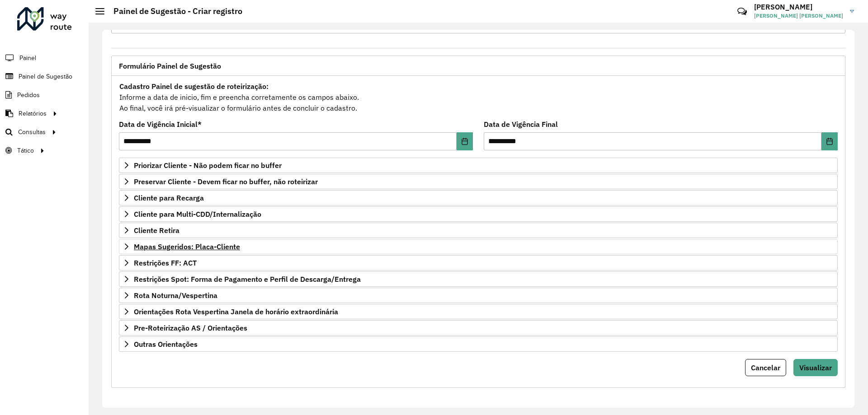  I want to click on span: Consultas, so click(32, 132).